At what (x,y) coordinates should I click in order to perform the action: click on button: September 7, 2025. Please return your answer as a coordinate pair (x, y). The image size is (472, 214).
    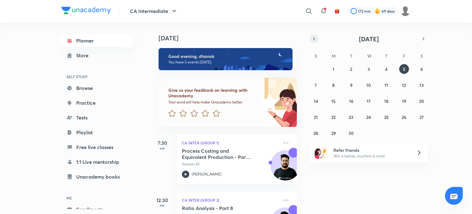
    Looking at the image, I should click on (316, 85).